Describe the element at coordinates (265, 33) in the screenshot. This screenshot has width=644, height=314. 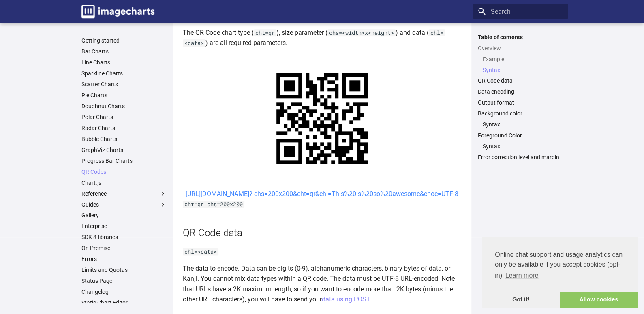
I see `code: cht=qr` at that location.